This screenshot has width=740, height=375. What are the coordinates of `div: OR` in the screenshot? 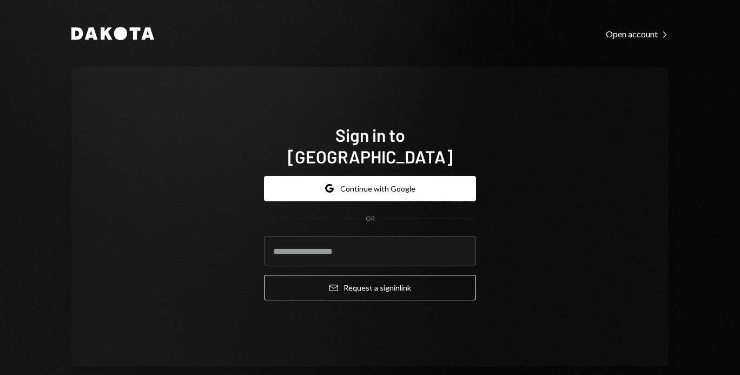 It's located at (370, 219).